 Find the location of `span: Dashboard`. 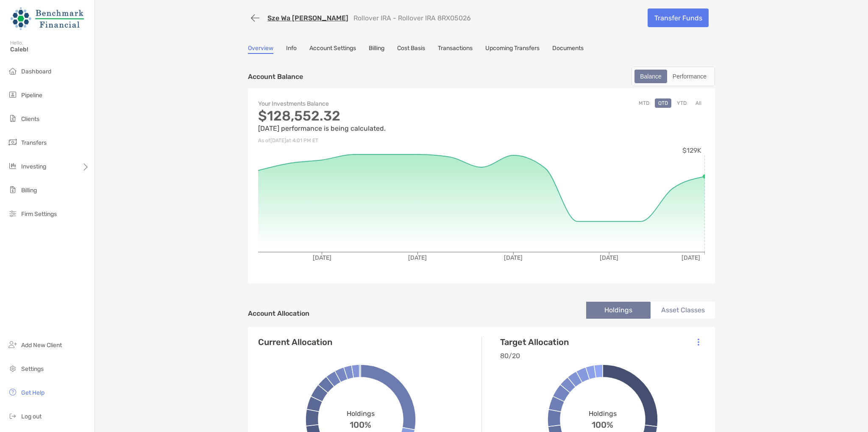

span: Dashboard is located at coordinates (36, 71).